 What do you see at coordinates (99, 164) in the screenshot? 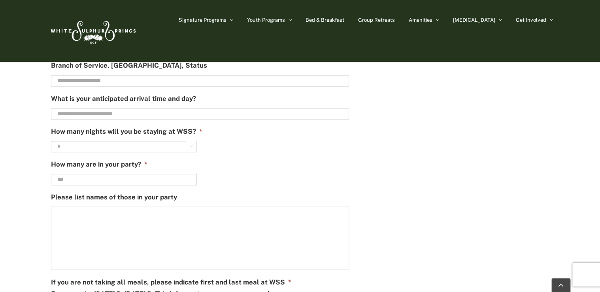
I see `label: How many are in your party?` at bounding box center [99, 164].